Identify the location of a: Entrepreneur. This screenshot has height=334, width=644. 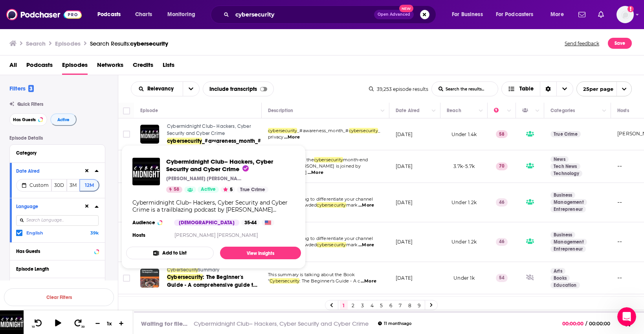
(568, 249).